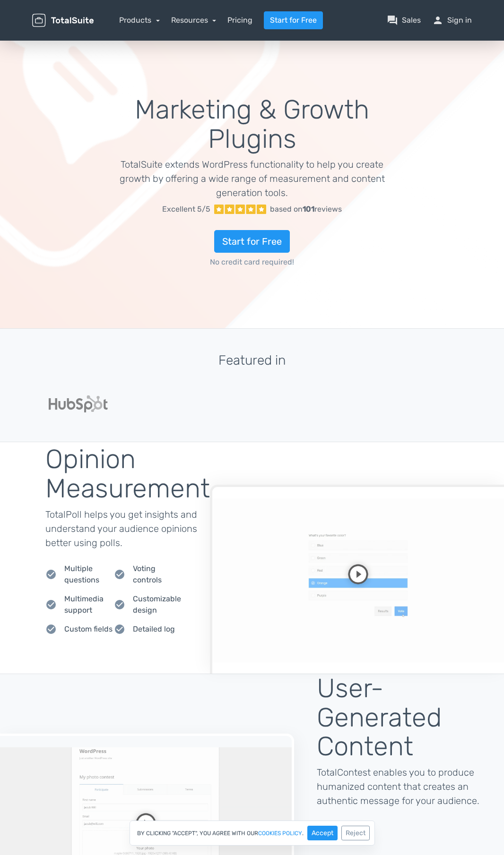  I want to click on h2: User-Generated Content, so click(398, 718).